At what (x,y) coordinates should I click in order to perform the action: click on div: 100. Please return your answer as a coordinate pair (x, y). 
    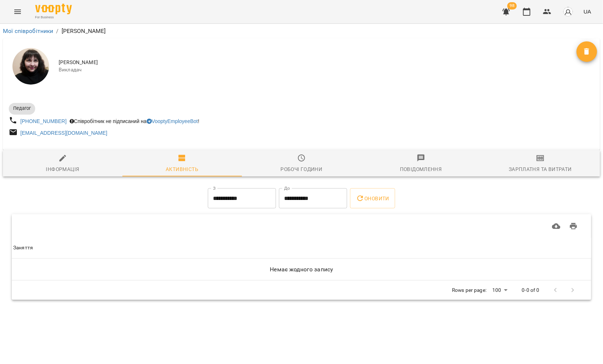
    Looking at the image, I should click on (499, 290).